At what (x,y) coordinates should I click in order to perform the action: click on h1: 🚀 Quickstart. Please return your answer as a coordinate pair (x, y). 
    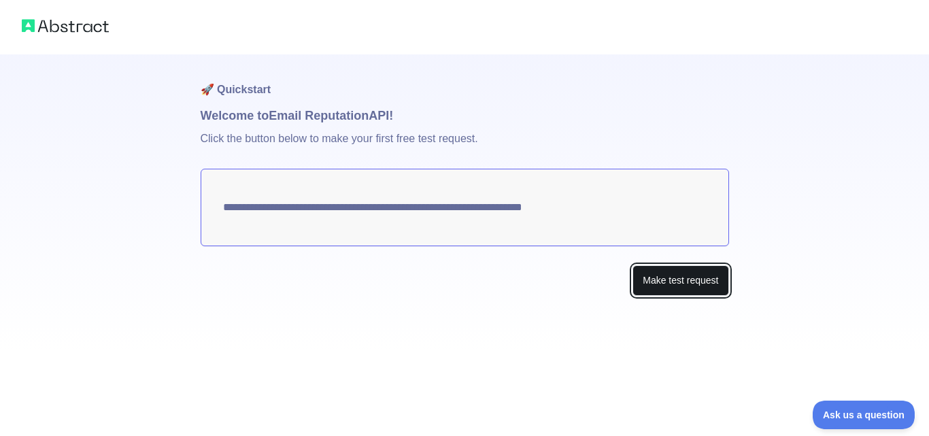
    Looking at the image, I should click on (465, 80).